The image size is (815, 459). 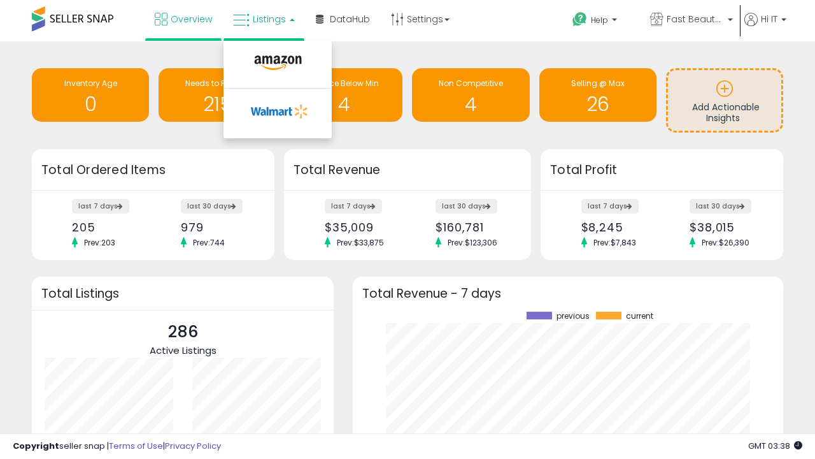 What do you see at coordinates (136, 445) in the screenshot?
I see `a: Terms of Use` at bounding box center [136, 445].